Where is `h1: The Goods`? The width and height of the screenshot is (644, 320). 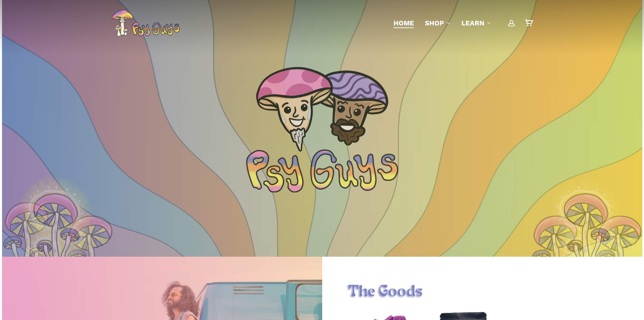 h1: The Goods is located at coordinates (482, 292).